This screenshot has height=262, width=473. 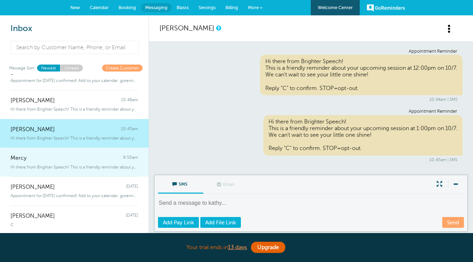 What do you see at coordinates (361, 75) in the screenshot?
I see `div: Hi there from Brighter Speech! This is a friendly reminder about your upcoming session at 12:00pm...` at bounding box center [361, 75].